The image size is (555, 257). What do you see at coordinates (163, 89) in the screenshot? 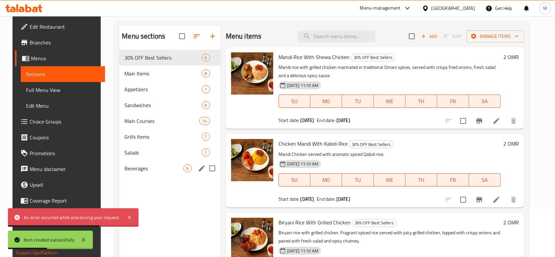
I see `span: Appetizers` at bounding box center [163, 89].